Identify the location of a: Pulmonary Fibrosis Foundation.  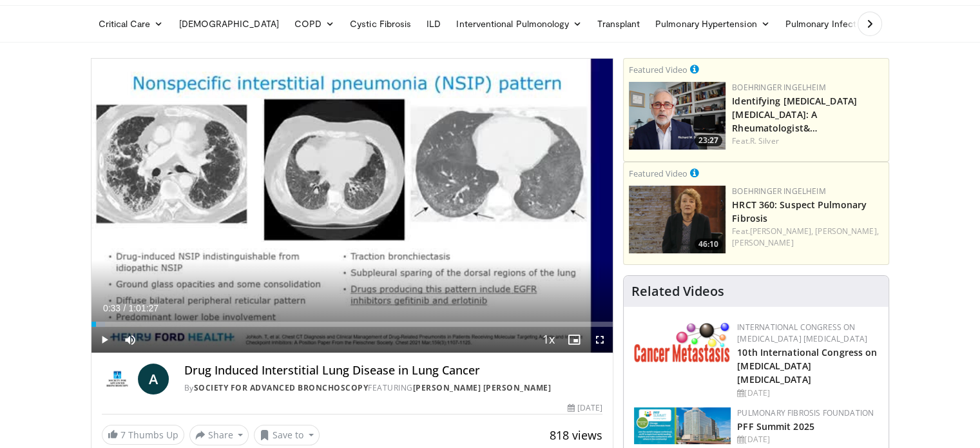
(806, 413).